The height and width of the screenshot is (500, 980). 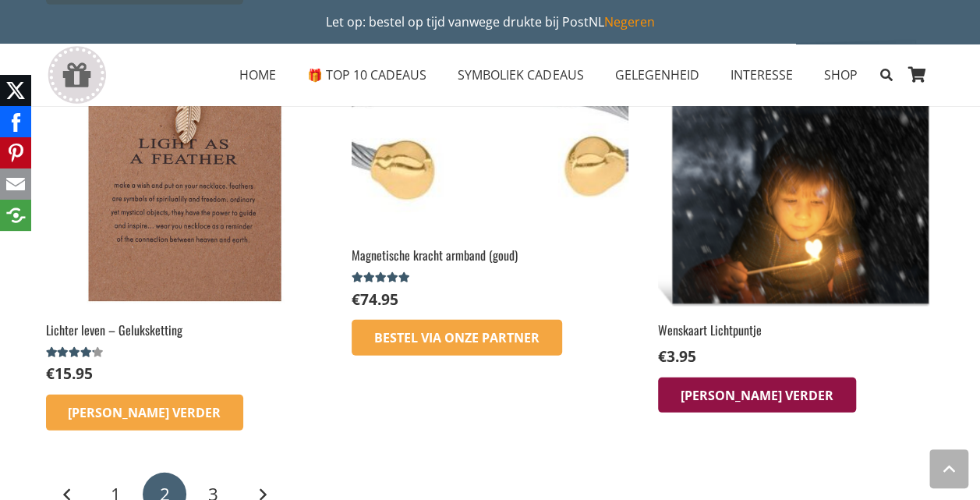 I want to click on span: GELEGENHEID, so click(x=656, y=75).